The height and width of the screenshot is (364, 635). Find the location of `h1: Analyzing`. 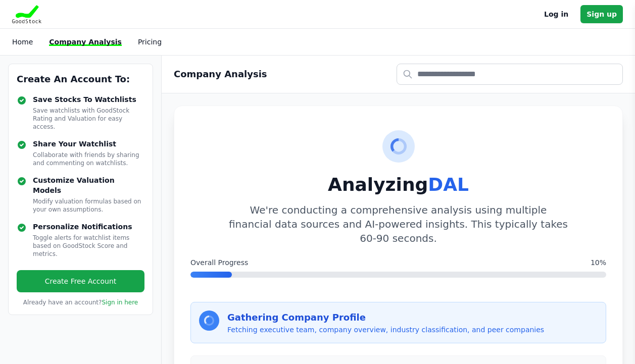

h1: Analyzing is located at coordinates (398, 185).